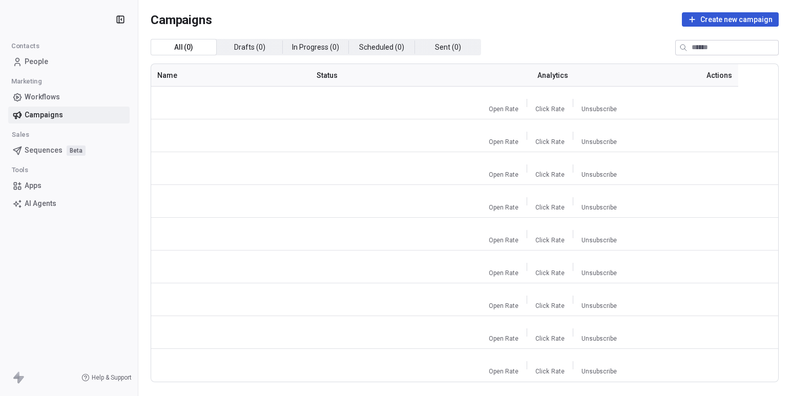 The width and height of the screenshot is (791, 396). What do you see at coordinates (730, 19) in the screenshot?
I see `button: Create new campaign` at bounding box center [730, 19].